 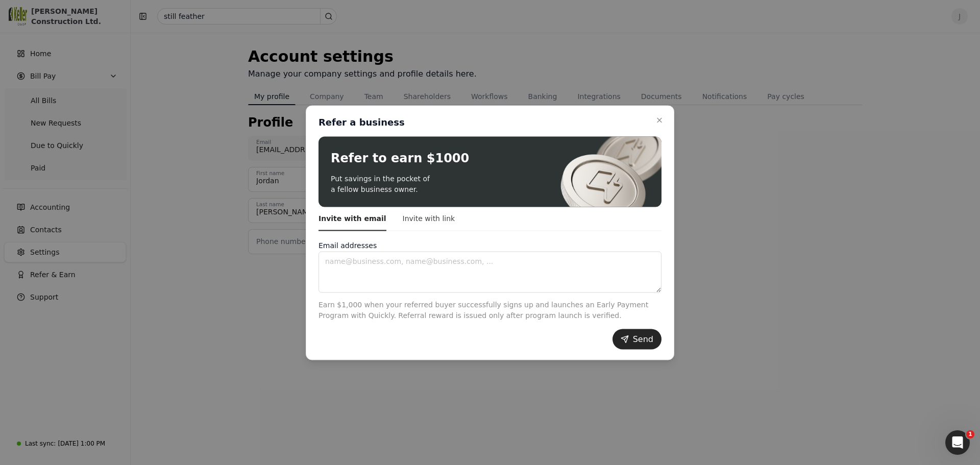 What do you see at coordinates (613, 172) in the screenshot?
I see `img: Coin` at bounding box center [613, 172].